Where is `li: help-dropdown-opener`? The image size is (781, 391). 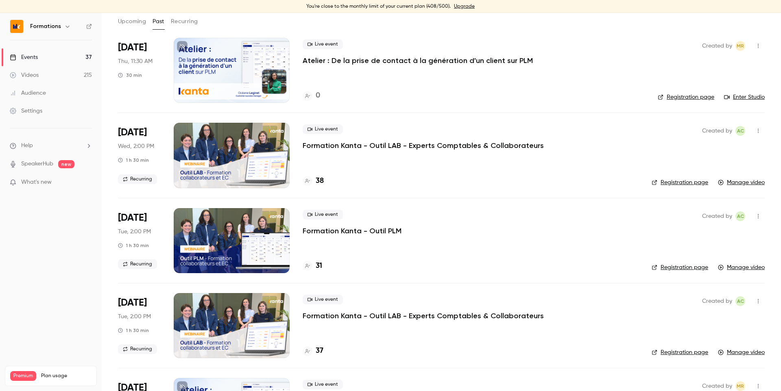
li: help-dropdown-opener is located at coordinates (51, 146).